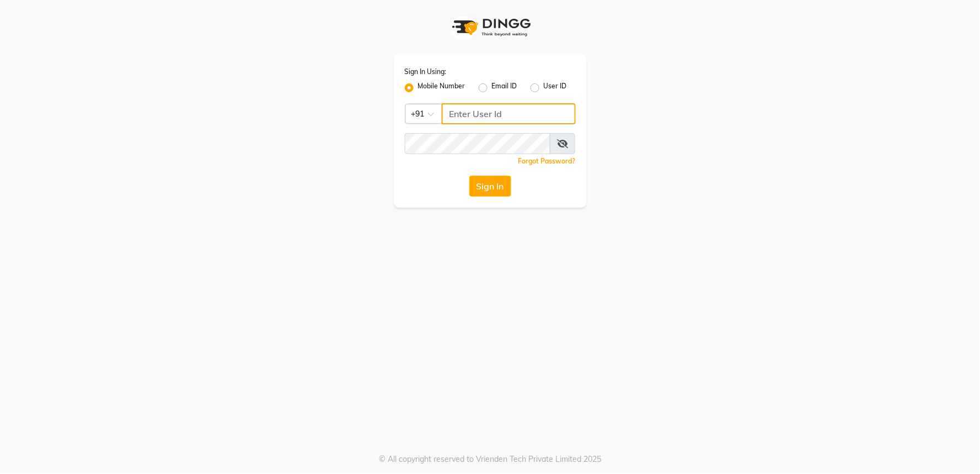 Image resolution: width=980 pixels, height=474 pixels. What do you see at coordinates (426, 72) in the screenshot?
I see `label: Sign In Using:` at bounding box center [426, 72].